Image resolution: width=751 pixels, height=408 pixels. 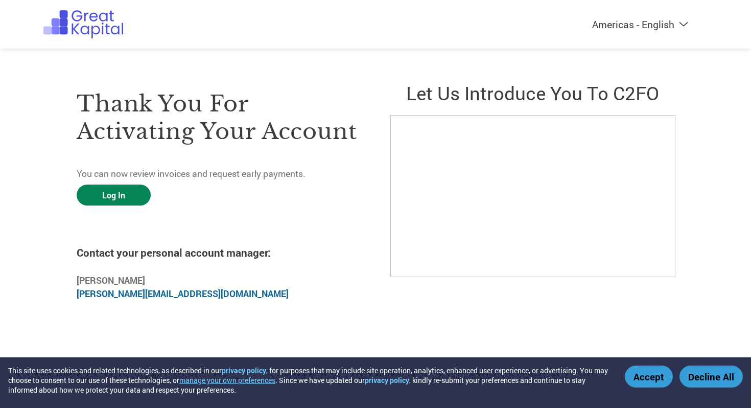 What do you see at coordinates (227, 380) in the screenshot?
I see `button: manage your own preferences` at bounding box center [227, 380].